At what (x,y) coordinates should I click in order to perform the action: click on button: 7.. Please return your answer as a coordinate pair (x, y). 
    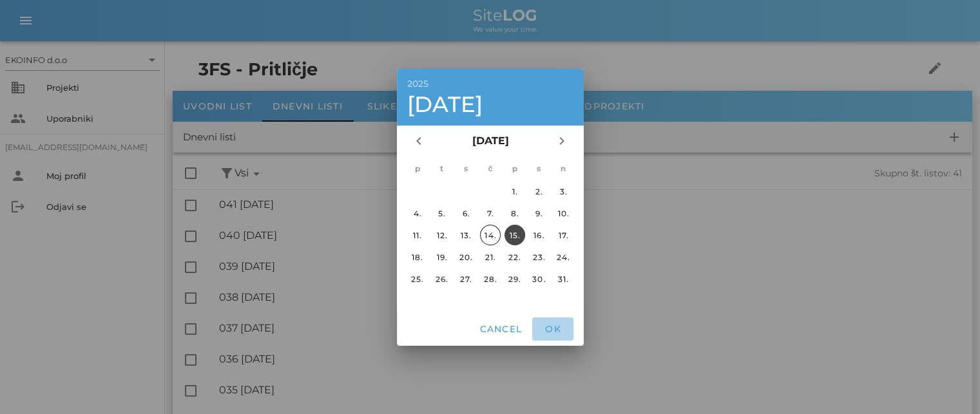
    Looking at the image, I should click on (489, 213).